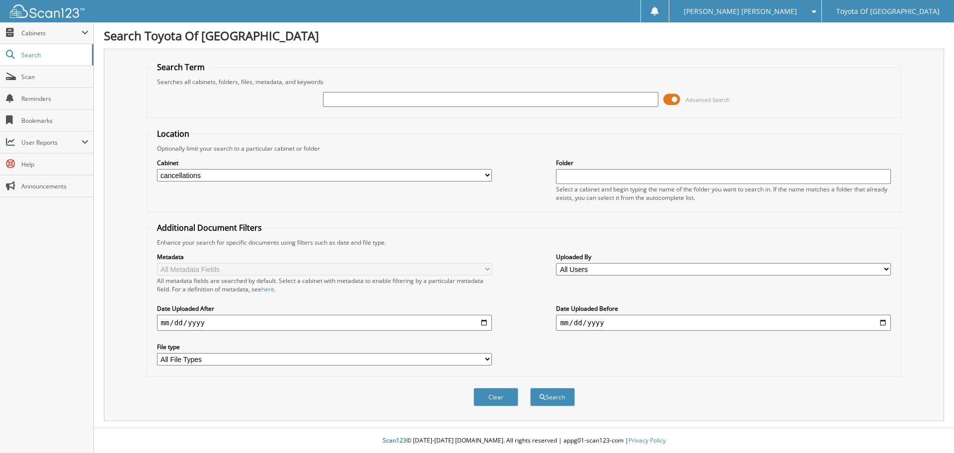 This screenshot has height=453, width=954. I want to click on span: Bookmarks, so click(55, 120).